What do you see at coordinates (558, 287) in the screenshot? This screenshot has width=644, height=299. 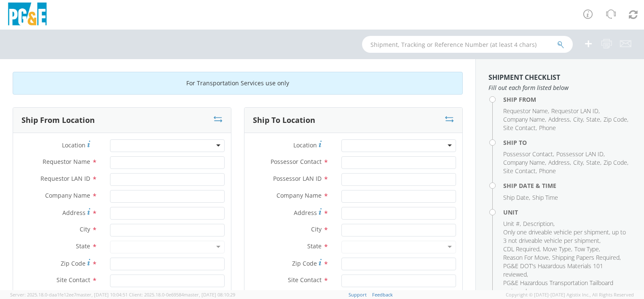 I see `span: PG&E Hazardous Transportation Tailboard reviewed` at bounding box center [558, 287].